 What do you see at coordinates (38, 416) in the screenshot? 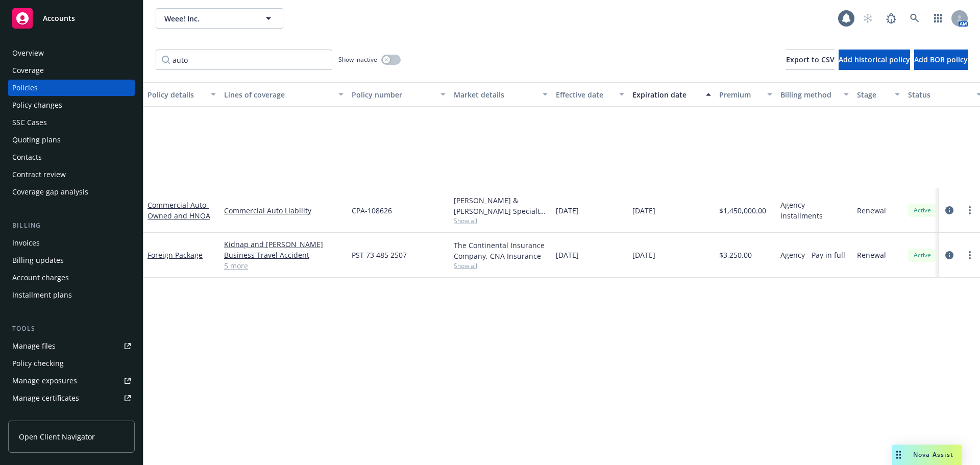
I see `div: Manage claims` at bounding box center [38, 416].